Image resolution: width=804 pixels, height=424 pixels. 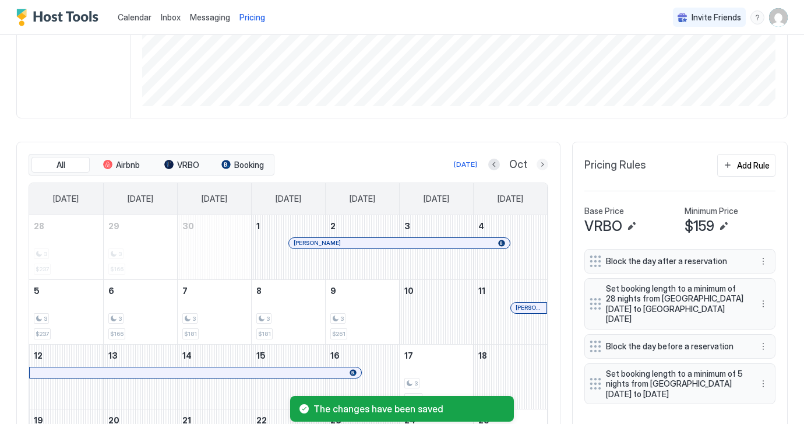 I want to click on a: October 9, 2025, so click(x=362, y=290).